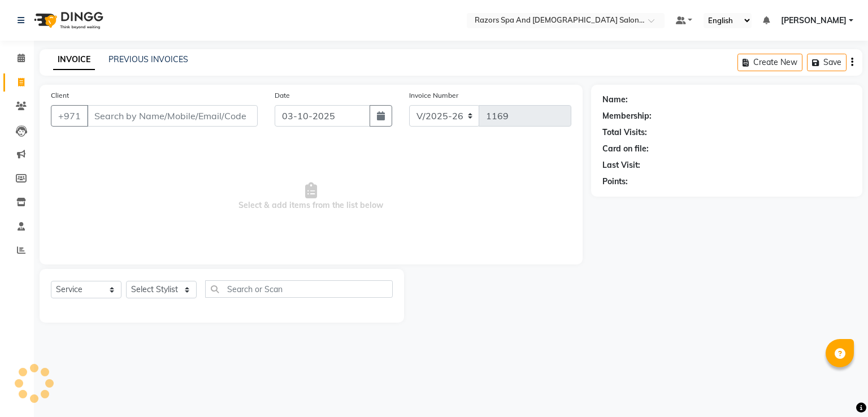 This screenshot has width=868, height=417. What do you see at coordinates (626, 115) in the screenshot?
I see `div: Membership:` at bounding box center [626, 115].